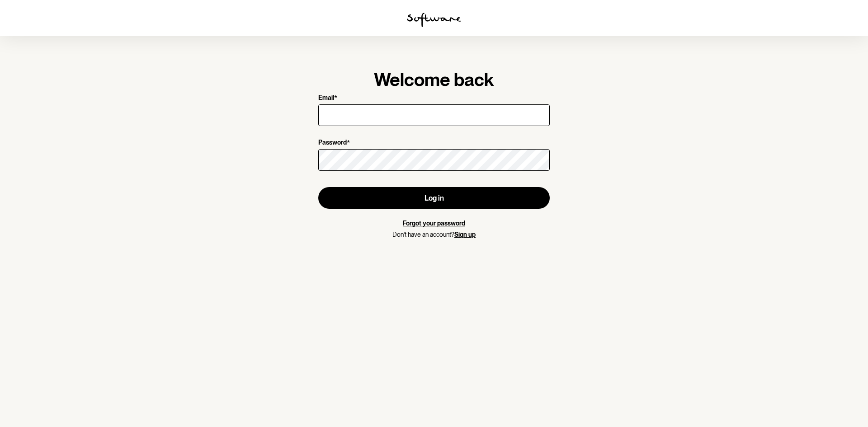 Image resolution: width=868 pixels, height=427 pixels. Describe the element at coordinates (434, 20) in the screenshot. I see `img: software logo` at that location.